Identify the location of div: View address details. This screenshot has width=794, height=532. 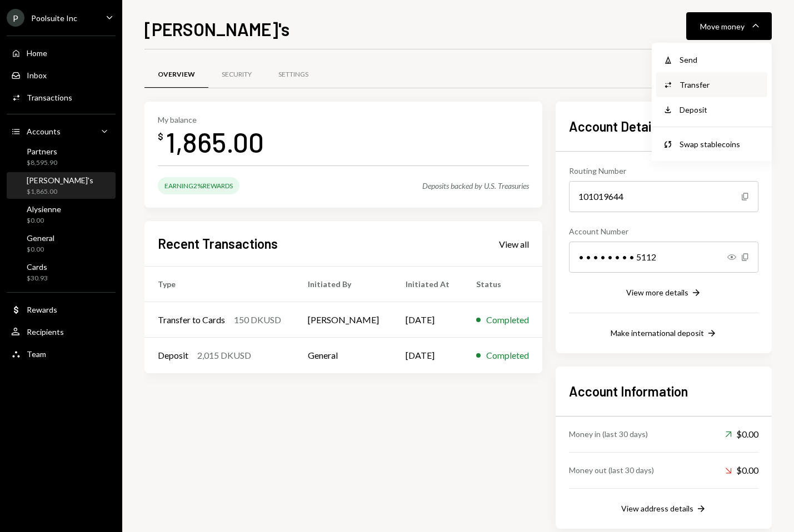
(657, 508).